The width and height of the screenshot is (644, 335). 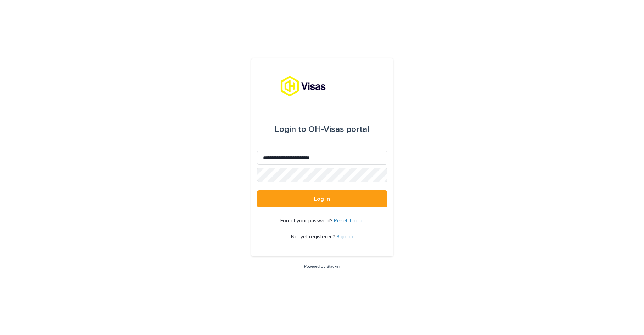 I want to click on button: Log in, so click(x=322, y=198).